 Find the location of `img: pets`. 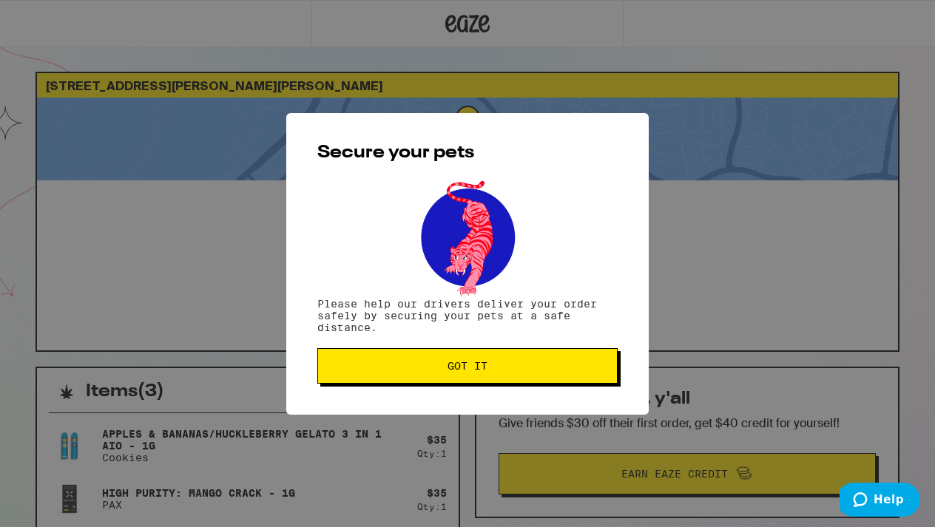

img: pets is located at coordinates (467, 237).